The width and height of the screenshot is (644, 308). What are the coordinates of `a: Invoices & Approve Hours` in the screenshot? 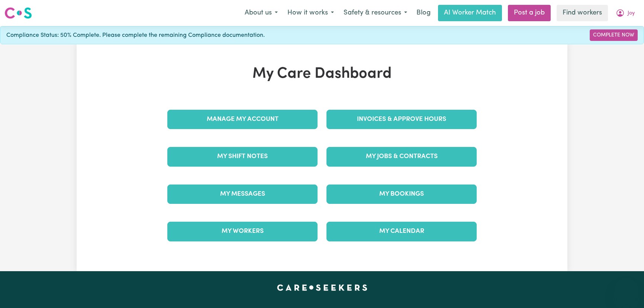 It's located at (402, 119).